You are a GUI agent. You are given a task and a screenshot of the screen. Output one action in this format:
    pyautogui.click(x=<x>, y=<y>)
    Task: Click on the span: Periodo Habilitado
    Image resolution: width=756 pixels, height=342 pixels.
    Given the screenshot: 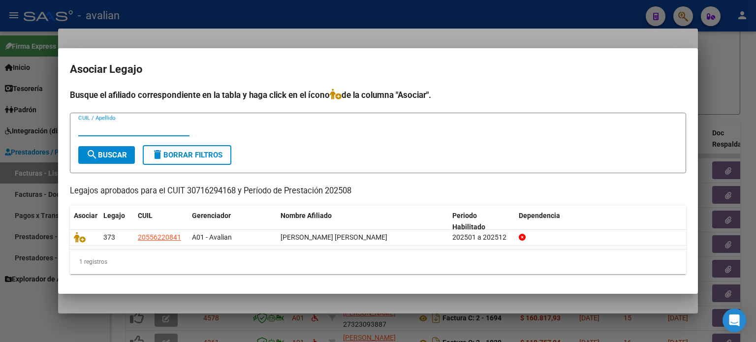 What is the action you would take?
    pyautogui.click(x=468, y=221)
    